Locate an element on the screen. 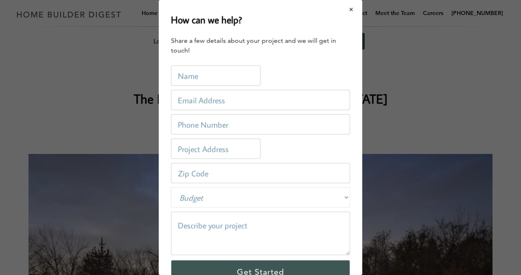  input: Name is located at coordinates (216, 76).